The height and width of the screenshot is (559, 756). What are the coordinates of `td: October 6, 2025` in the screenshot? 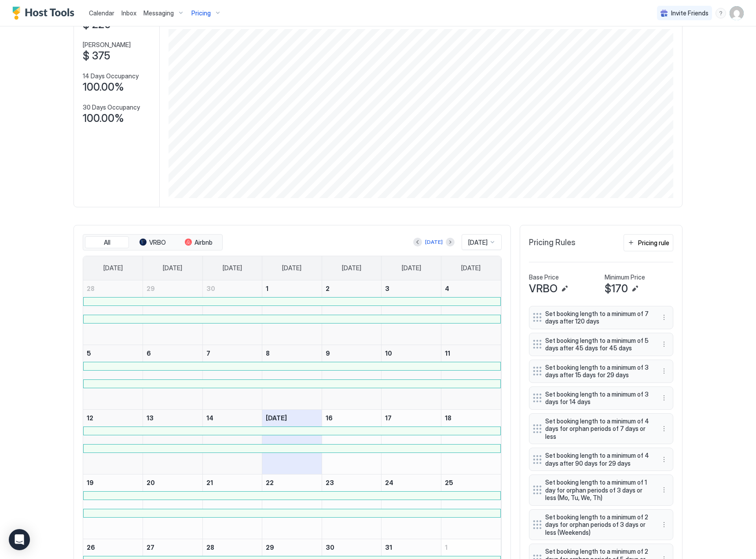 It's located at (173, 376).